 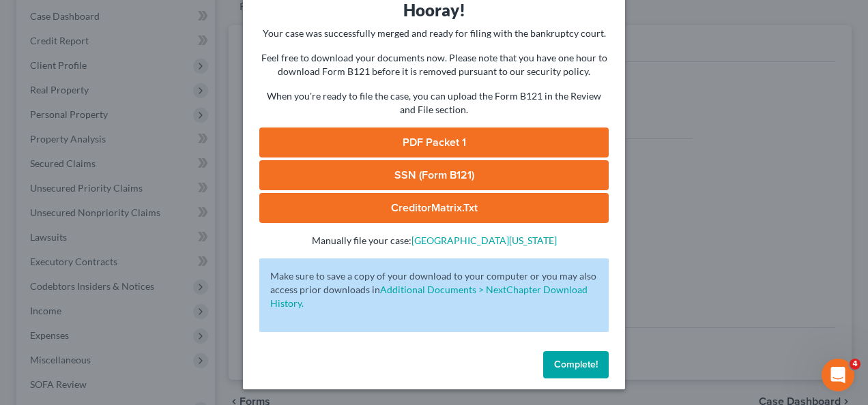 What do you see at coordinates (434, 103) in the screenshot?
I see `p: When you're ready to file the case, you can upload the Form B121 in the Review and File section.` at bounding box center [434, 103].